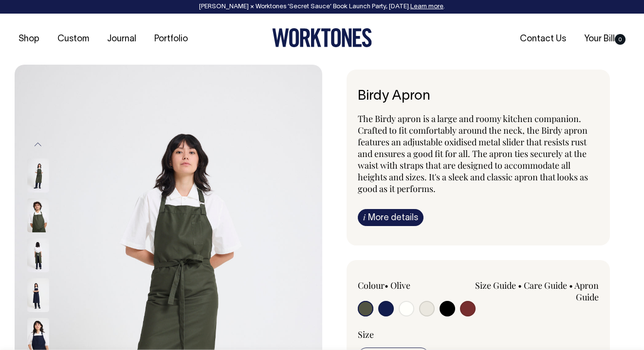  I want to click on a: Apron Guide, so click(587, 291).